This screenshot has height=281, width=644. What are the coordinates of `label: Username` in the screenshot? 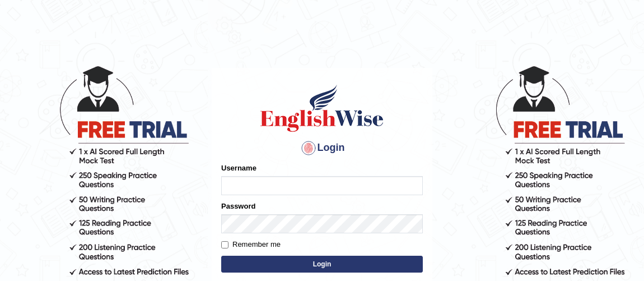 It's located at (239, 168).